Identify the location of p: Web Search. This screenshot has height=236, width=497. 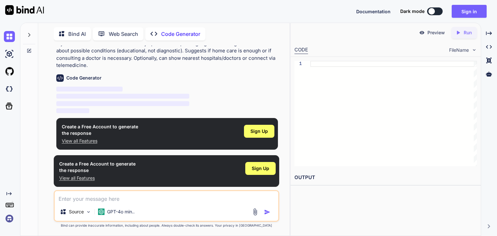
(123, 34).